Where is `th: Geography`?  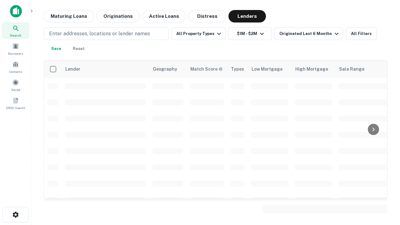 th: Geography is located at coordinates (168, 69).